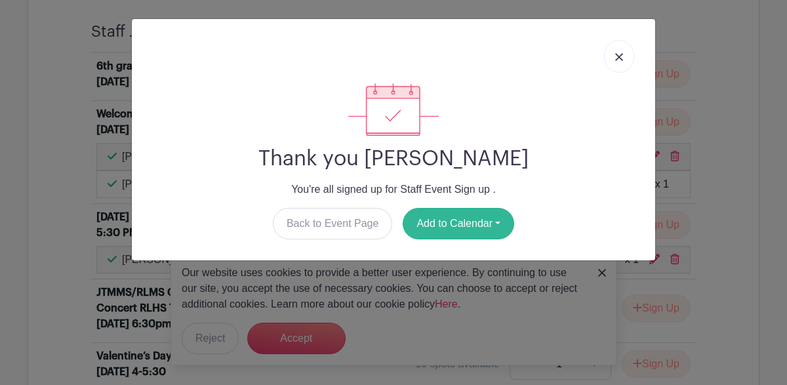 This screenshot has width=787, height=385. What do you see at coordinates (393, 109) in the screenshot?
I see `img: signup_complete-c468d5dda3e2740ee63a24cb0ba0d3ce5d8a4ecd24259e683200fb1569d990c8.svg` at bounding box center [393, 109].